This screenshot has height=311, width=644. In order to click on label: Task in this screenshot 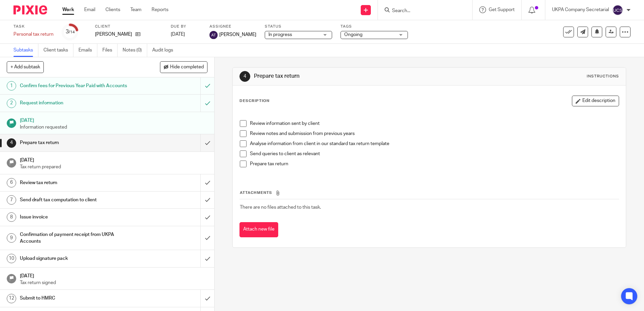, I will do `click(33, 26)`.